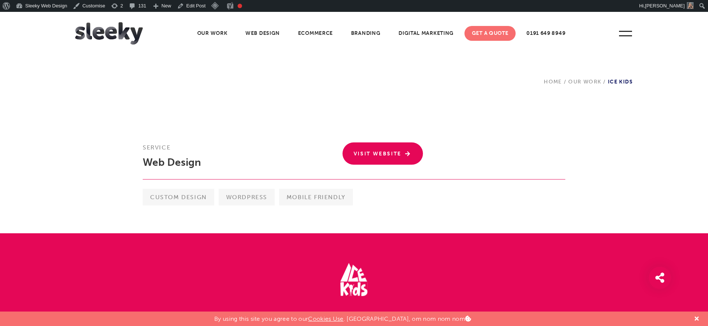 The height and width of the screenshot is (326, 708). What do you see at coordinates (546, 33) in the screenshot?
I see `a: 0191 649 8949` at bounding box center [546, 33].